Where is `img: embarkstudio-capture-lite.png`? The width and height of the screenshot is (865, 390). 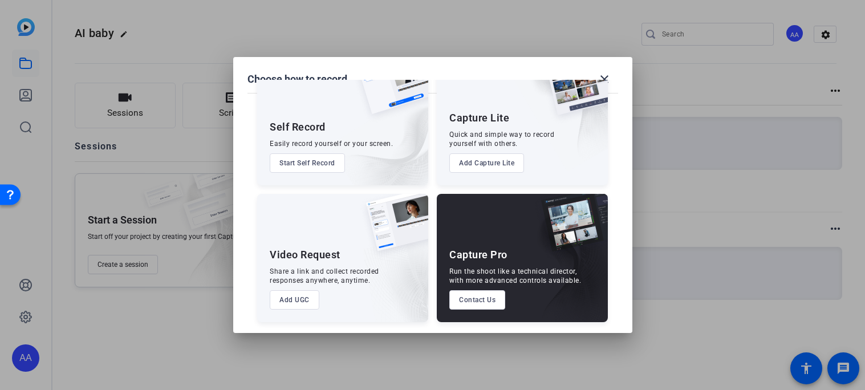
img: embarkstudio-capture-lite.png is located at coordinates (556, 114).